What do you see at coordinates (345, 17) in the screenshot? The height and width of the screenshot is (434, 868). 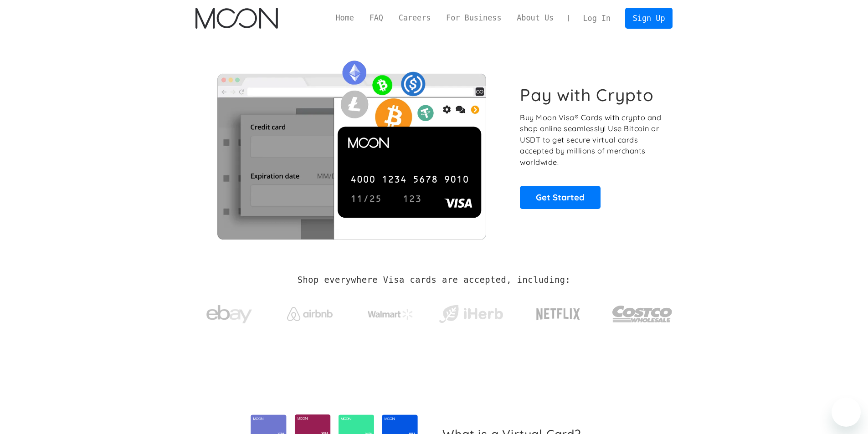 I see `a: Home` at bounding box center [345, 17].